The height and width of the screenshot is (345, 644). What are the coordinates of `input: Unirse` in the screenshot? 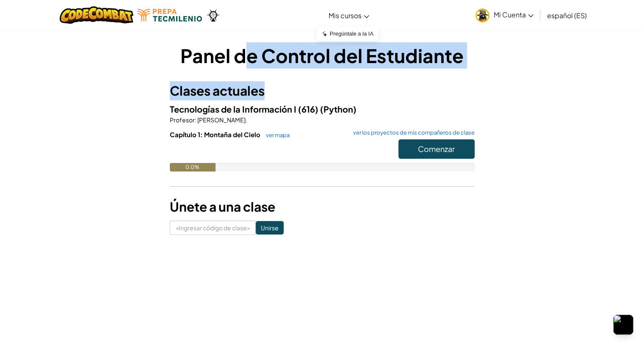 It's located at (270, 227).